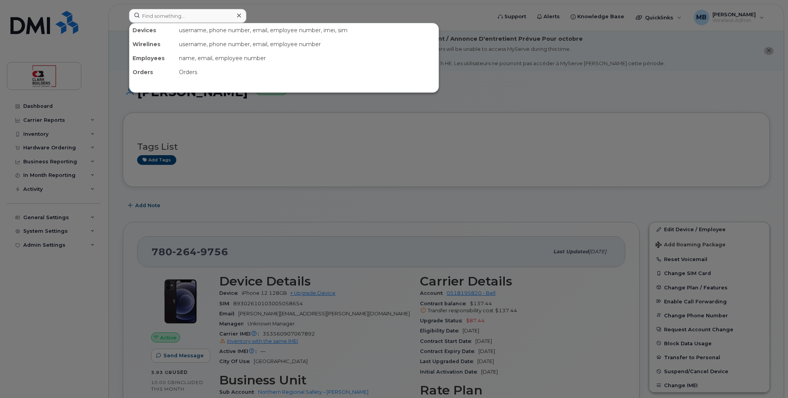 This screenshot has height=398, width=788. What do you see at coordinates (307, 30) in the screenshot?
I see `div: username, phone number, email, employee number, imei, sim` at bounding box center [307, 30].